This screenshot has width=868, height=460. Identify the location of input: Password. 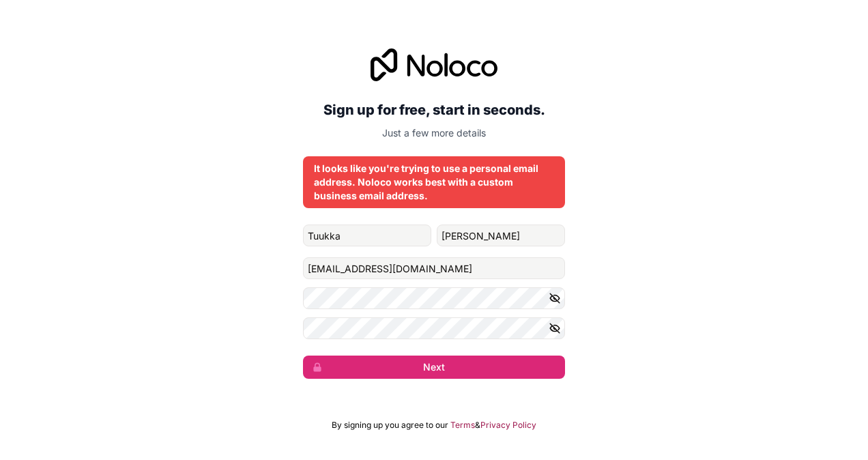
(434, 298).